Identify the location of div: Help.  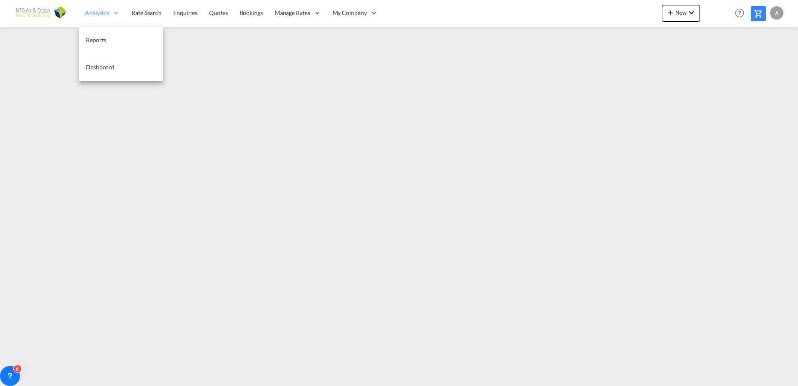
(742, 13).